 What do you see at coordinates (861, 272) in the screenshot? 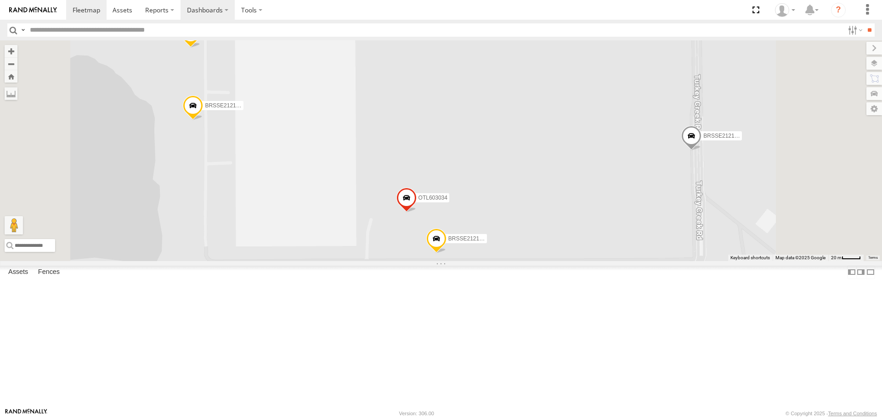
I see `label: Dock Summary Table to the Right` at bounding box center [861, 272].